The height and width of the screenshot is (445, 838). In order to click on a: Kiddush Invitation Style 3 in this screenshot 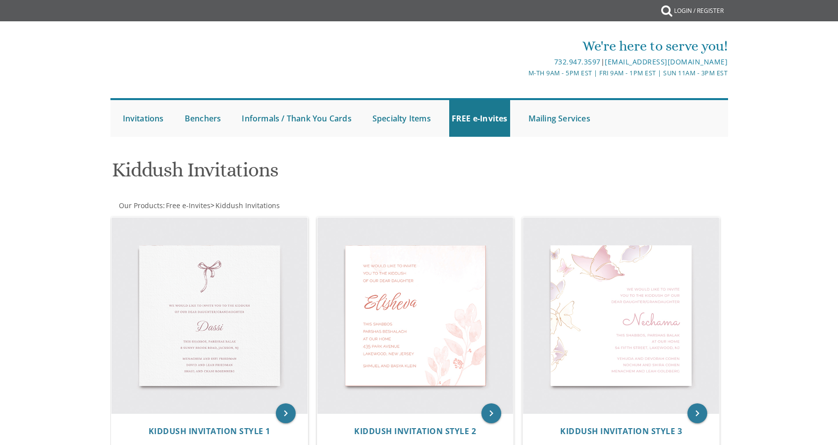, I will do `click(621, 431)`.